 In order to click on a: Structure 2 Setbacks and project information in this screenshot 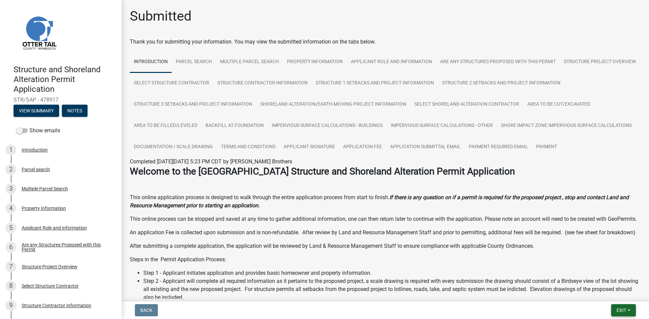, I will do `click(501, 83)`.